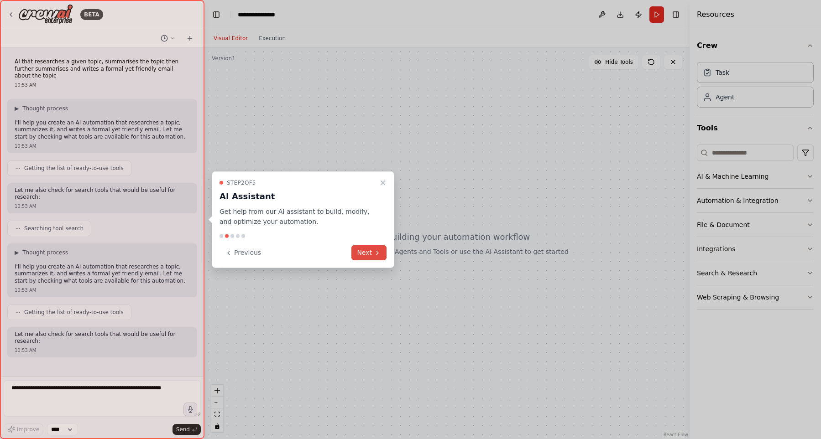  I want to click on button: Previous, so click(243, 253).